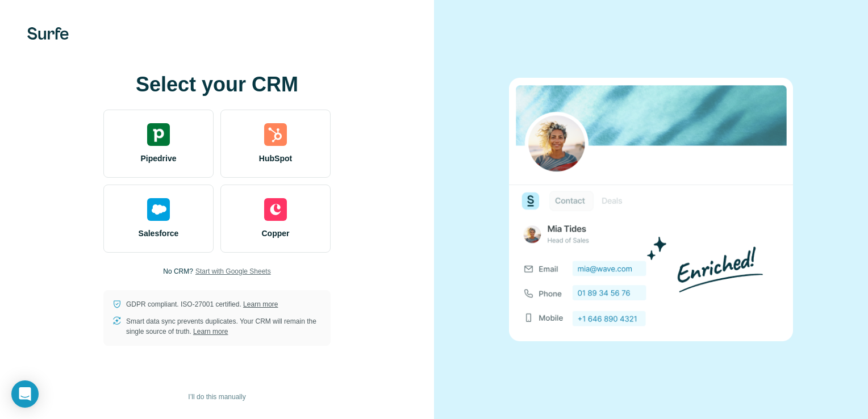 The height and width of the screenshot is (419, 868). Describe the element at coordinates (275, 159) in the screenshot. I see `span: HubSpot` at that location.